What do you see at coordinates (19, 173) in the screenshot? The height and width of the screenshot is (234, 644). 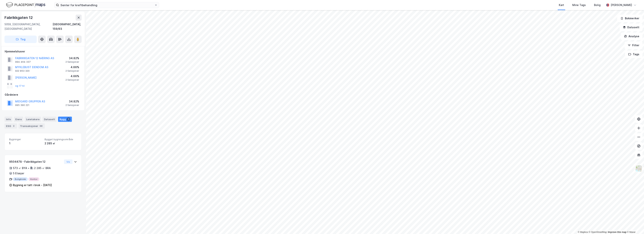 I see `div: 5 Etasjer` at bounding box center [19, 173].